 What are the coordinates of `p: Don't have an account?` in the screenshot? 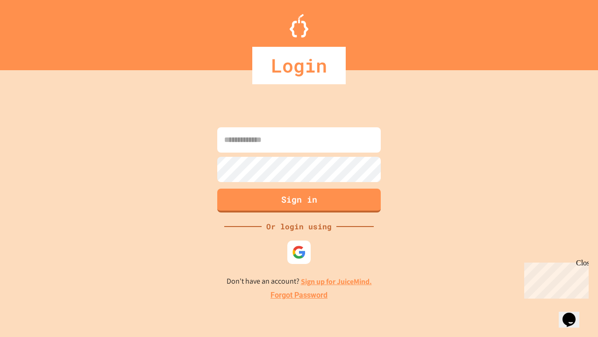 It's located at (299, 281).